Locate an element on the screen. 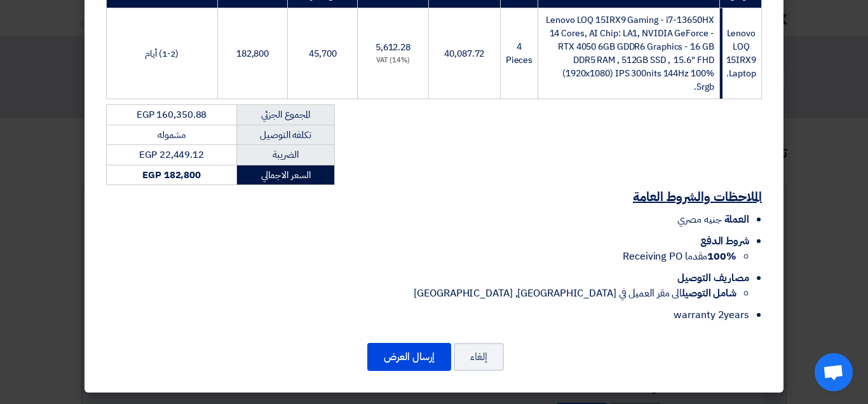 This screenshot has width=868, height=404. span: (1-2) أيام is located at coordinates (161, 53).